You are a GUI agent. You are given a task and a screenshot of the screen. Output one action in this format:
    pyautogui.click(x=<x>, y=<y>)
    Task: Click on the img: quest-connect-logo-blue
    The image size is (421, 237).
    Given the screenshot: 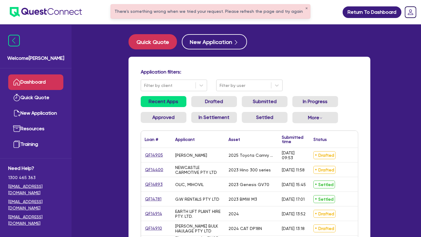 What is the action you would take?
    pyautogui.click(x=46, y=12)
    